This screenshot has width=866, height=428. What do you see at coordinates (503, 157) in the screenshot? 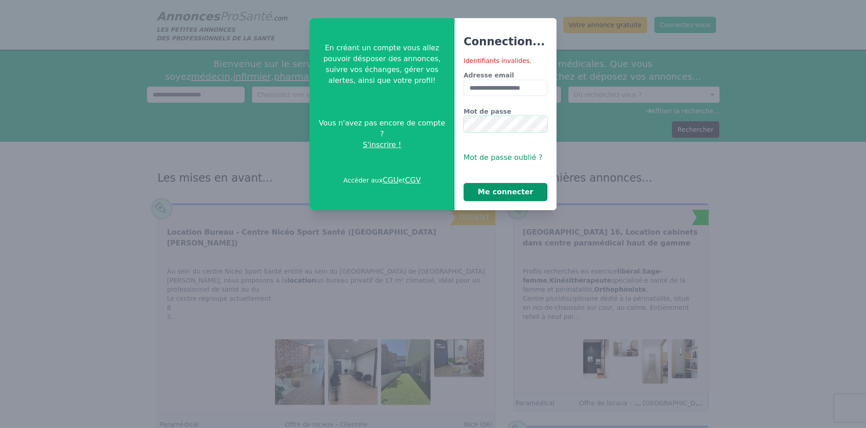
I see `span: Mot de passe oublié ?` at bounding box center [503, 157].